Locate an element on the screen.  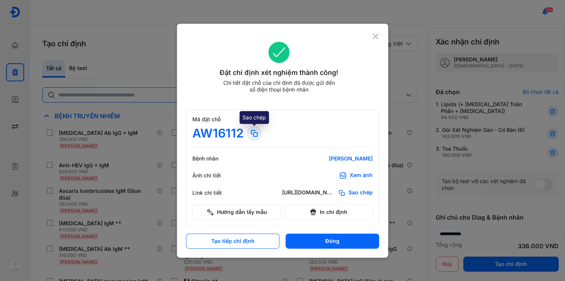
div: Bệnh nhân is located at coordinates (215, 159).